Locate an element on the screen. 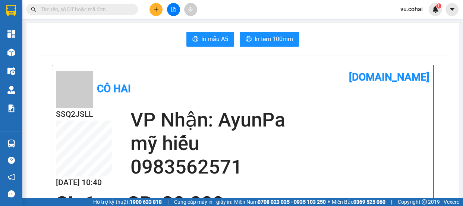  button: printerIn tem 100mm is located at coordinates (269, 39).